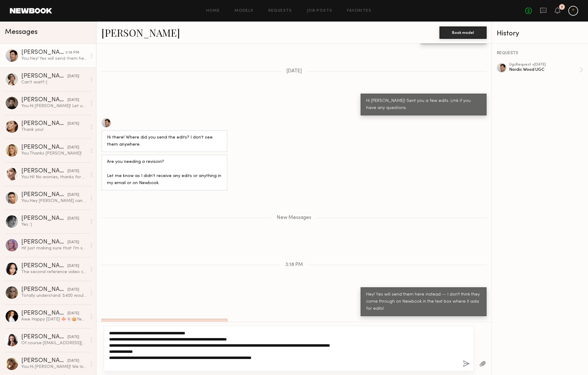  I want to click on span: New Messages, so click(294, 217).